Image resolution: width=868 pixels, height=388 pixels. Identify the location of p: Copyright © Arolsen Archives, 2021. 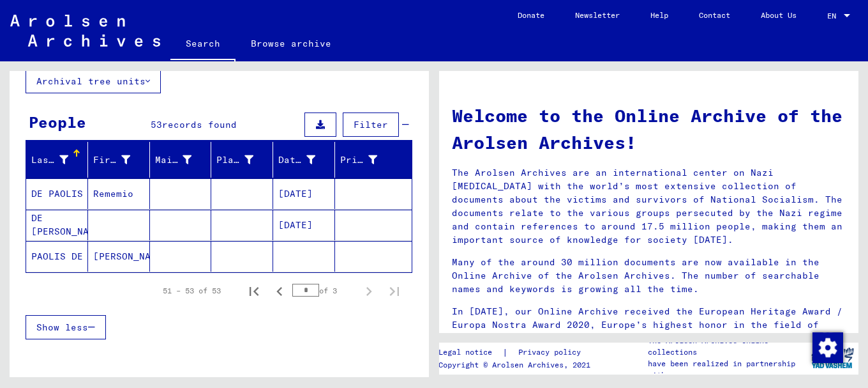
(517, 365).